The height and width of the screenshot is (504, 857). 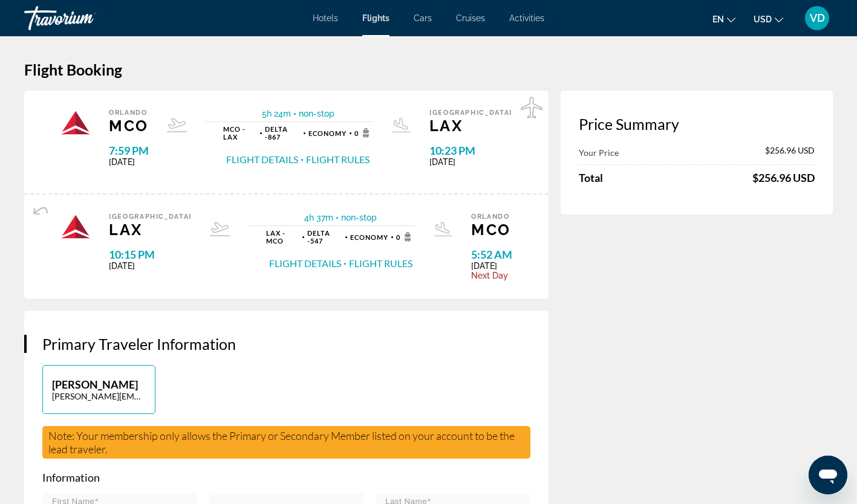 What do you see at coordinates (326, 18) in the screenshot?
I see `a: Hotels` at bounding box center [326, 18].